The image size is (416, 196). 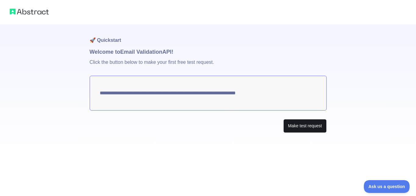 What do you see at coordinates (208, 66) in the screenshot?
I see `p: Click the button below to make your first free test request.` at bounding box center [208, 66].